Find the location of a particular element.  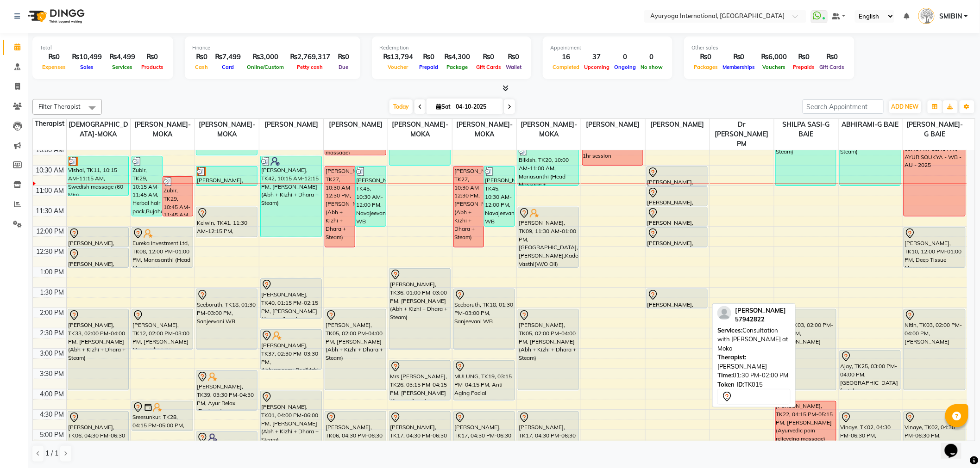

span: ABHIRAMI-G BAIE is located at coordinates (870, 125).